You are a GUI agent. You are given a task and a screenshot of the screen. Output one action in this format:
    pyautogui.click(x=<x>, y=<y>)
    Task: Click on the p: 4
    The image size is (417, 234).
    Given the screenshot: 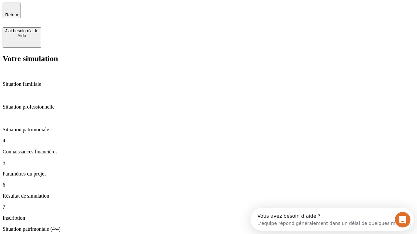 What is the action you would take?
    pyautogui.click(x=208, y=141)
    